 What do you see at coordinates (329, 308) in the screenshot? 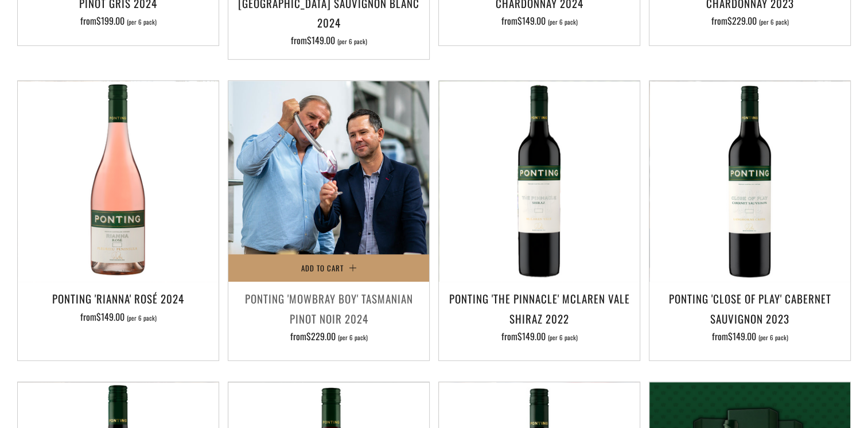
I see `h3: Ponting 'Mowbray Boy' Tasmanian Pinot Noir 2024` at bounding box center [329, 308].